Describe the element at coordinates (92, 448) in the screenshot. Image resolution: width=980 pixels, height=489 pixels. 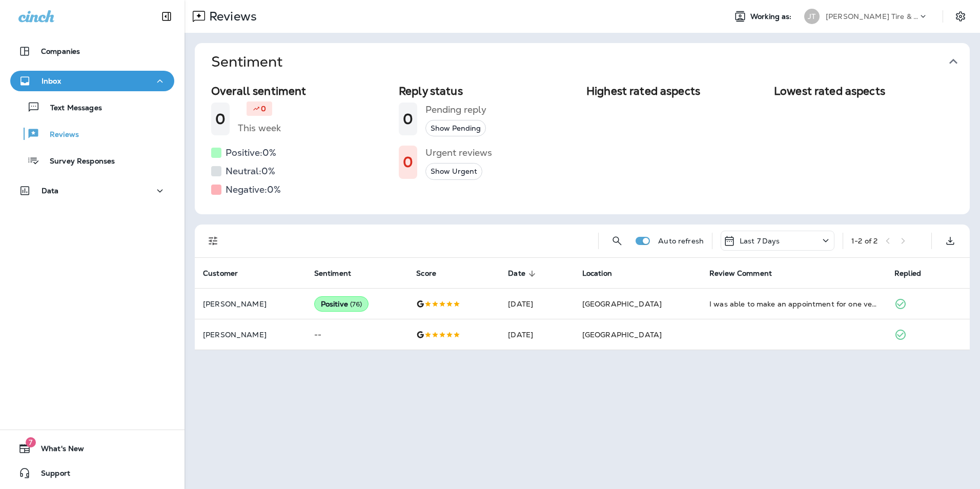
I see `button: 7What's New` at that location.